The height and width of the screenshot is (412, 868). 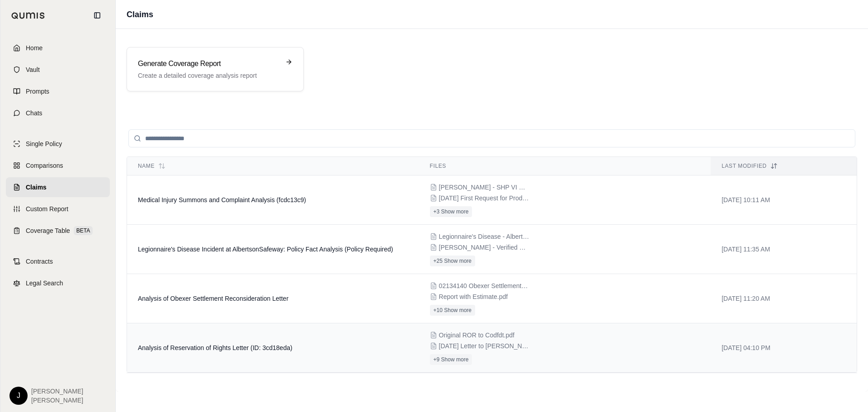 What do you see at coordinates (58, 166) in the screenshot?
I see `a: Comparisons` at bounding box center [58, 166].